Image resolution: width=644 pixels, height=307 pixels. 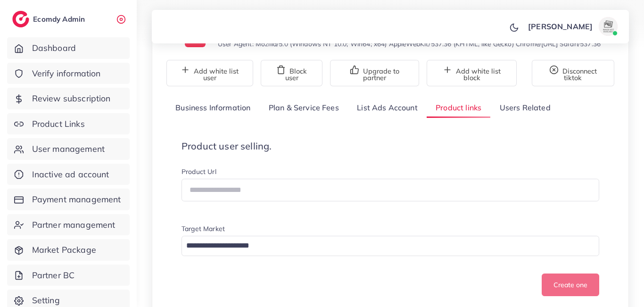 What do you see at coordinates (68, 199) in the screenshot?
I see `a: Payment management` at bounding box center [68, 199].